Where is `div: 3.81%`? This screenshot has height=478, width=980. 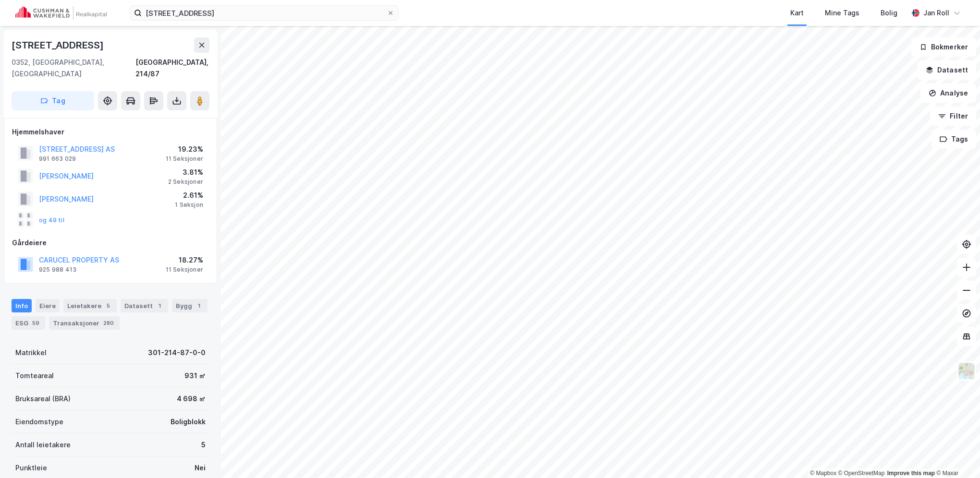
div: 3.81% is located at coordinates (186, 173).